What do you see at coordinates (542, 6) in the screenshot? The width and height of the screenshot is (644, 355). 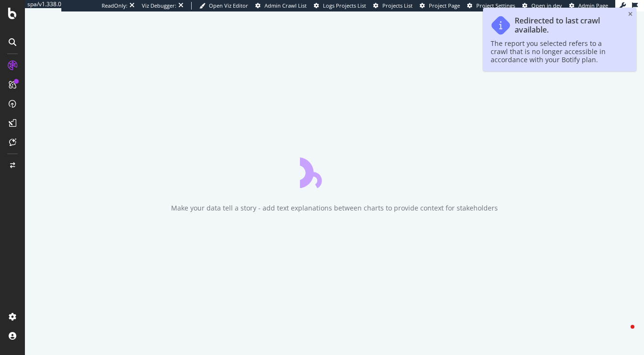 I see `a: Open in dev` at bounding box center [542, 6].